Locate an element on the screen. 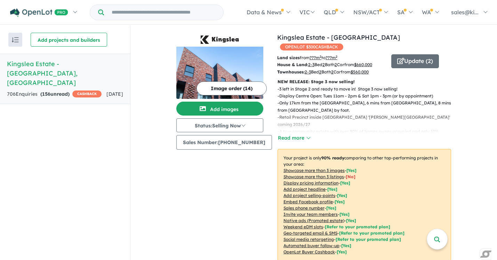 This screenshot has height=260, width=497. u: Social media retargeting is located at coordinates (308, 239).